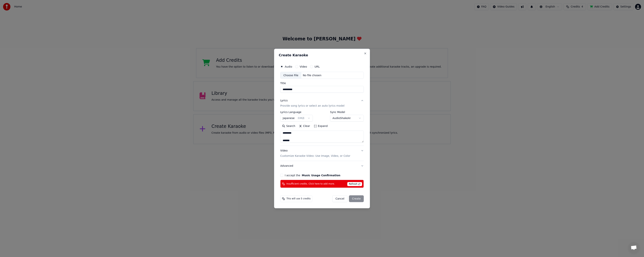 This screenshot has width=644, height=257. I want to click on div: No file chosen, so click(312, 75).